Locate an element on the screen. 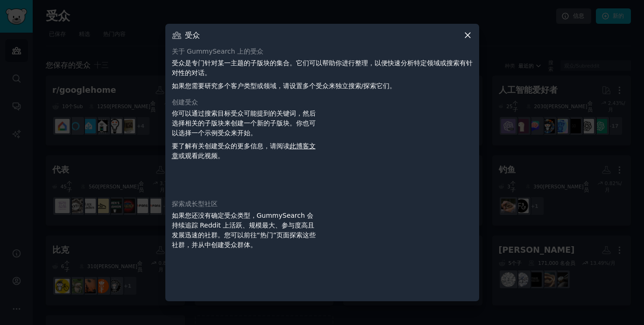 This screenshot has width=644, height=325. font: 如果您需要研究多个客户类型或领域，请设置多个受众来独立搜索/探索它们。 is located at coordinates (284, 86).